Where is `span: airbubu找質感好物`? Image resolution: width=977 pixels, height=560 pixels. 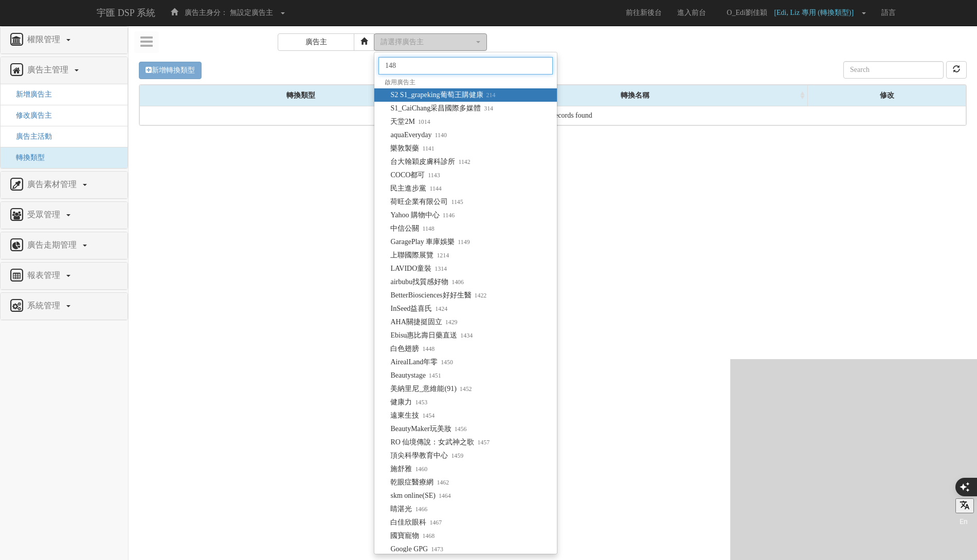
span: airbubu找質感好物 is located at coordinates (427, 282).